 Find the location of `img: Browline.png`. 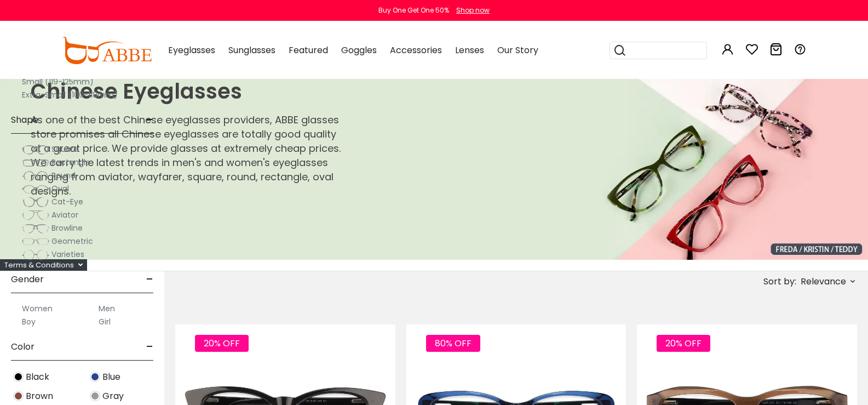

img: Browline.png is located at coordinates (36, 229).